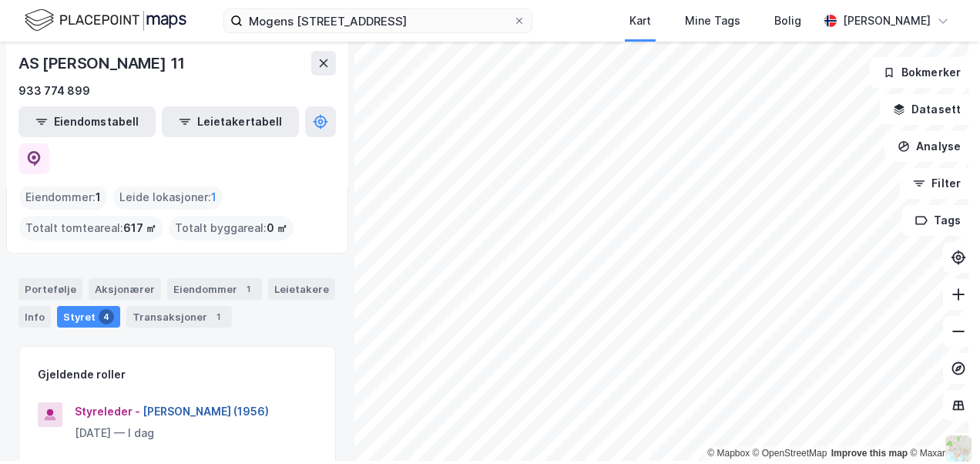 This screenshot has height=464, width=980. Describe the element at coordinates (942, 427) in the screenshot. I see `div: Chat Widget` at that location.